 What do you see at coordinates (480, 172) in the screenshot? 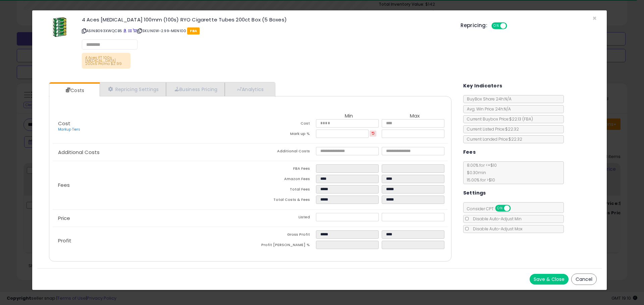
I see `span: 8.00 % for <= $10` at bounding box center [480, 172].